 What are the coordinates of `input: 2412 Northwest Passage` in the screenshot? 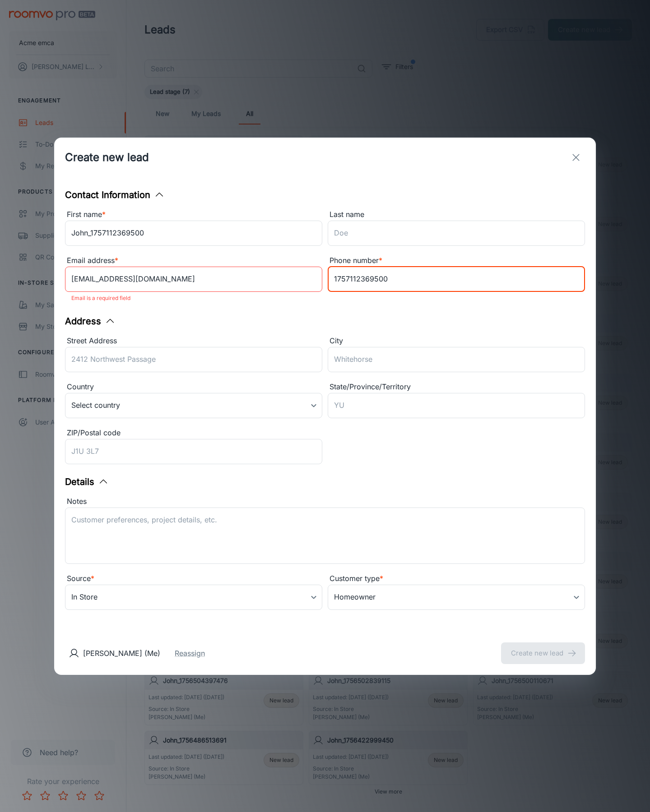 It's located at (194, 360).